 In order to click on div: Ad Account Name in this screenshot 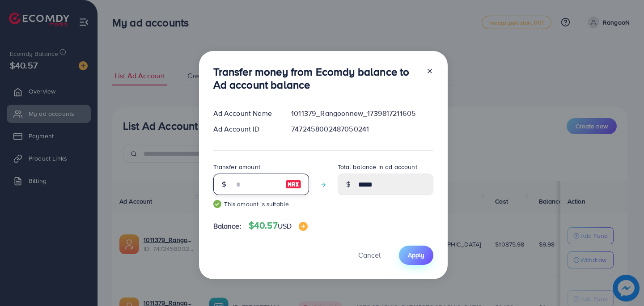, I will do `click(245, 113)`.